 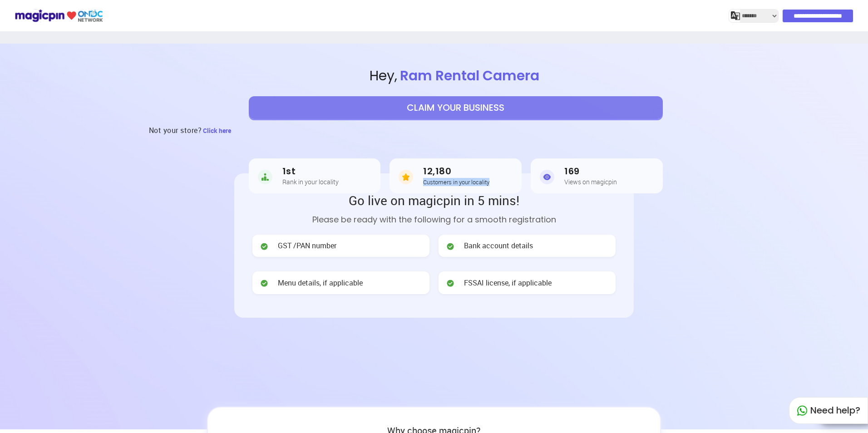 What do you see at coordinates (802, 411) in the screenshot?
I see `img: whatapp_green.7240e66a.svg` at bounding box center [802, 411].